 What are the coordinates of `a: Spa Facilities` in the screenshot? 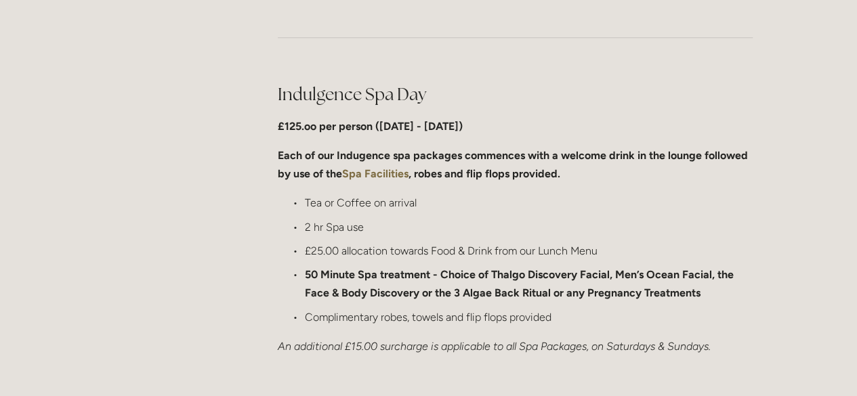 It's located at (375, 173).